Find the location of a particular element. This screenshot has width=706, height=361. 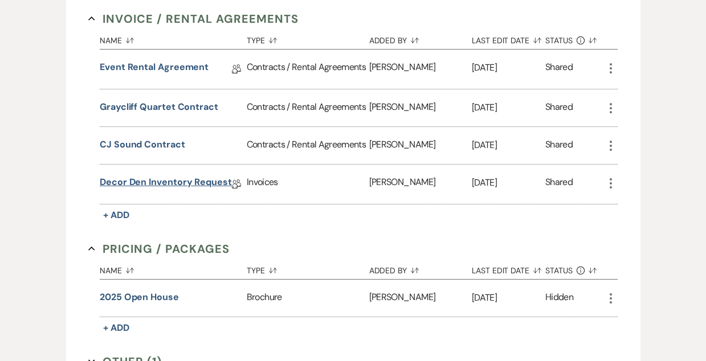

button: Invoice / Rental Agreements is located at coordinates (193, 19).